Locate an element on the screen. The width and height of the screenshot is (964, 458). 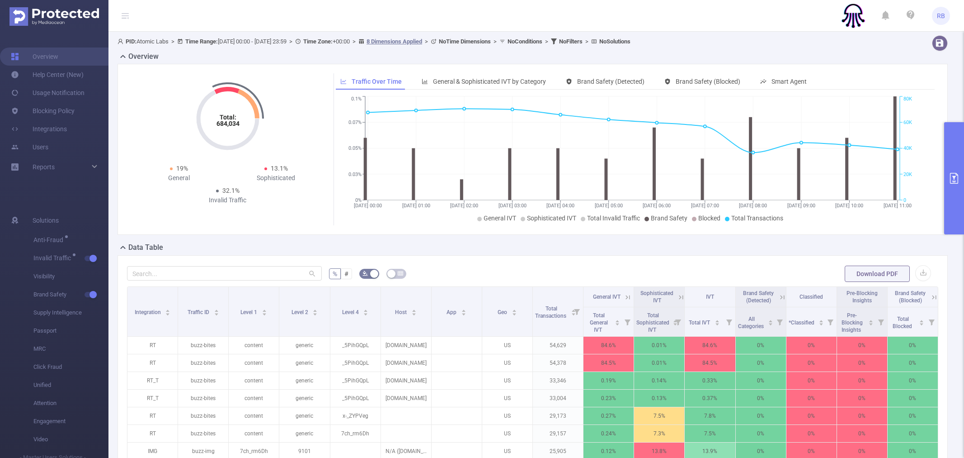
span: Total IVT is located at coordinates (700, 322).